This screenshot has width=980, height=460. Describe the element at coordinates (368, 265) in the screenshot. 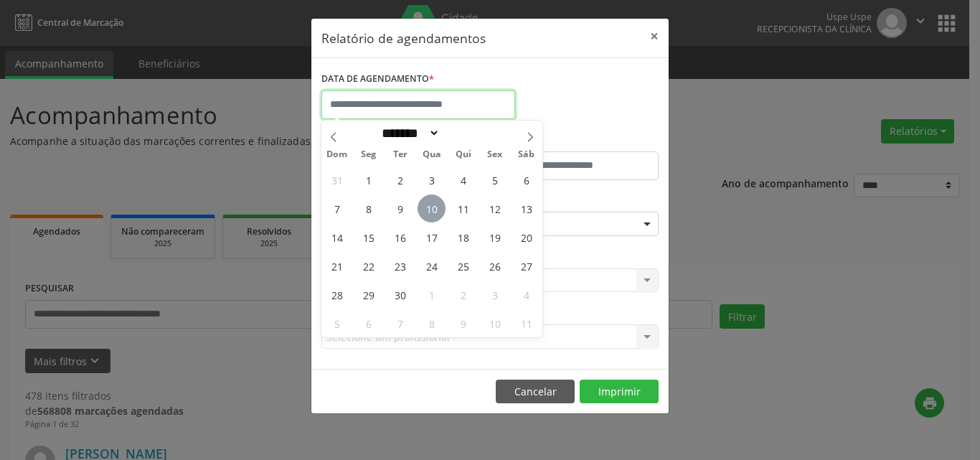

I see `span: Setembro 22, 2025` at that location.